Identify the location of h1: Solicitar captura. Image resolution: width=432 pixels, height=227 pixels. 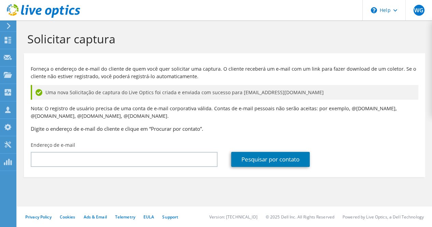
(223, 39).